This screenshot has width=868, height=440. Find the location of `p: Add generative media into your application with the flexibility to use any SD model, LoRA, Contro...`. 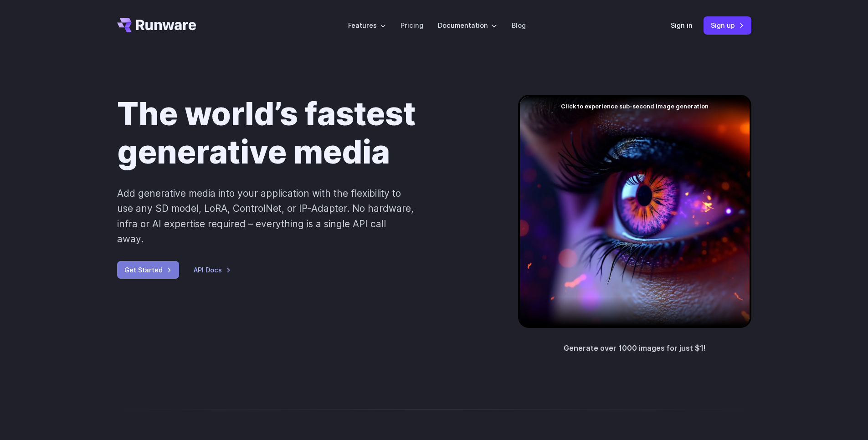

p: Add generative media into your application with the flexibility to use any SD model, LoRA, Contro... is located at coordinates (266, 216).